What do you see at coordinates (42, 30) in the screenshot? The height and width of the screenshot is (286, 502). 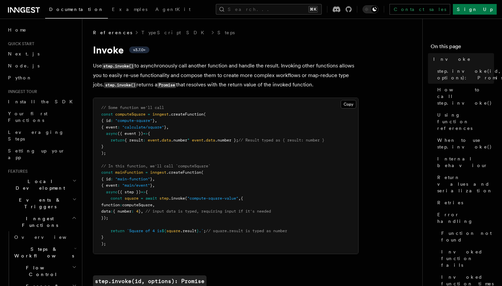 I see `a: Home` at bounding box center [42, 30].